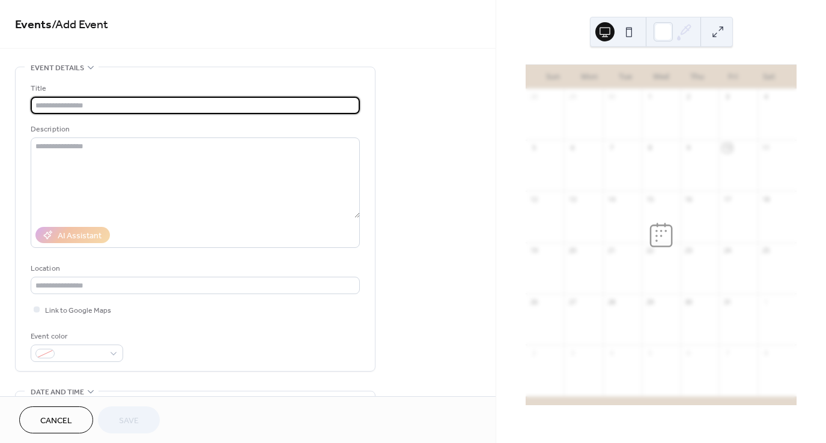 This screenshot has height=443, width=826. What do you see at coordinates (80, 25) in the screenshot?
I see `span: / Add Event` at bounding box center [80, 25].